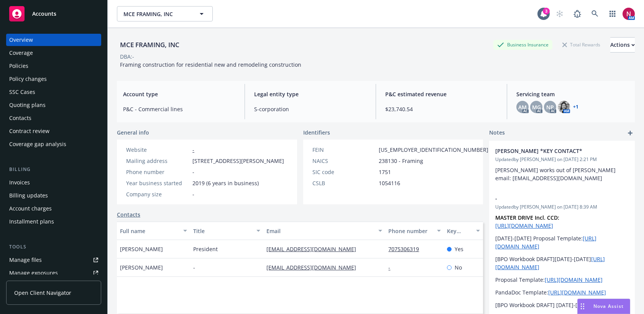 This screenshot has width=644, height=314. Describe the element at coordinates (21, 53) in the screenshot. I see `div: Coverage` at that location.